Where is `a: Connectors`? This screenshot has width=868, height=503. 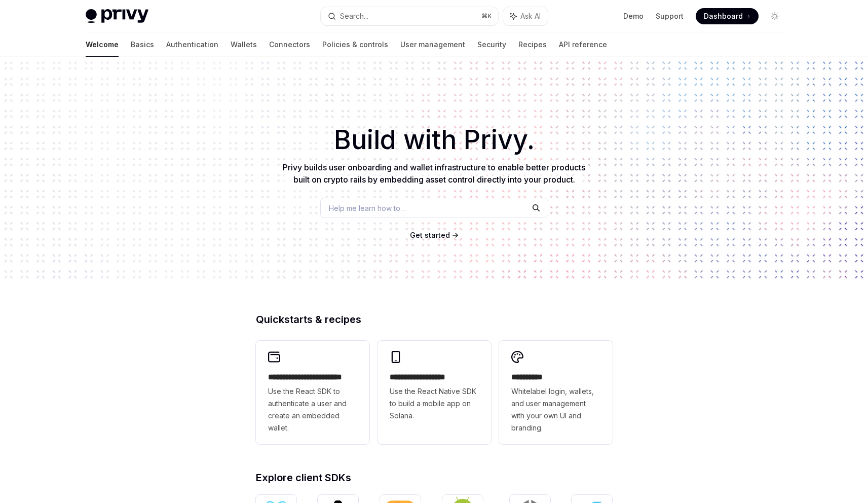 a: Connectors is located at coordinates (289, 45).